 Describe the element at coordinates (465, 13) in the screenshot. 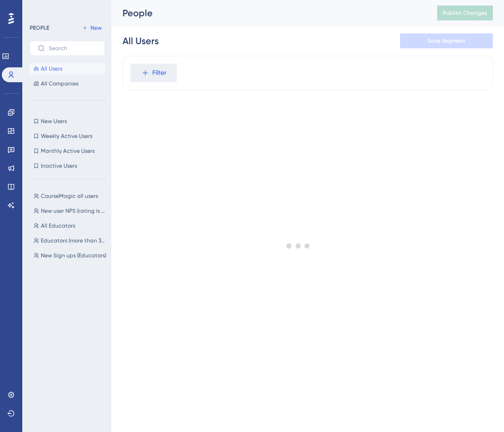

I see `button: Publish Changes` at that location.